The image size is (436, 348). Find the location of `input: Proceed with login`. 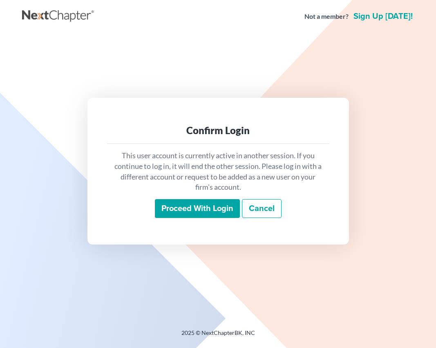

input: Proceed with login is located at coordinates (198, 209).